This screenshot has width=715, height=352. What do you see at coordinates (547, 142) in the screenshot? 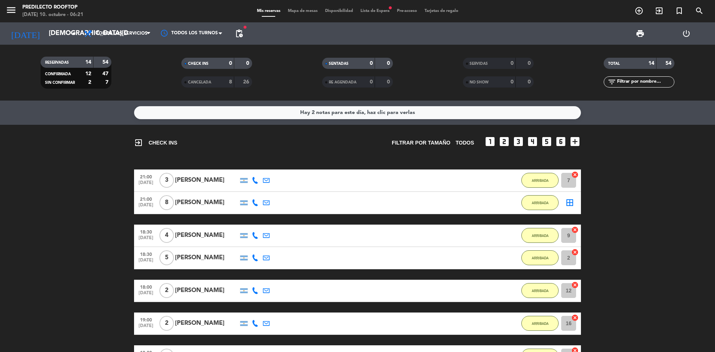
I see `i: looks_5` at bounding box center [547, 142].